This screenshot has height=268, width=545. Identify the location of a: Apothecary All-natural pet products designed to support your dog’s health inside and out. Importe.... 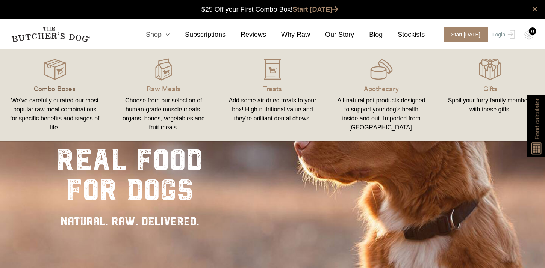
(381, 95).